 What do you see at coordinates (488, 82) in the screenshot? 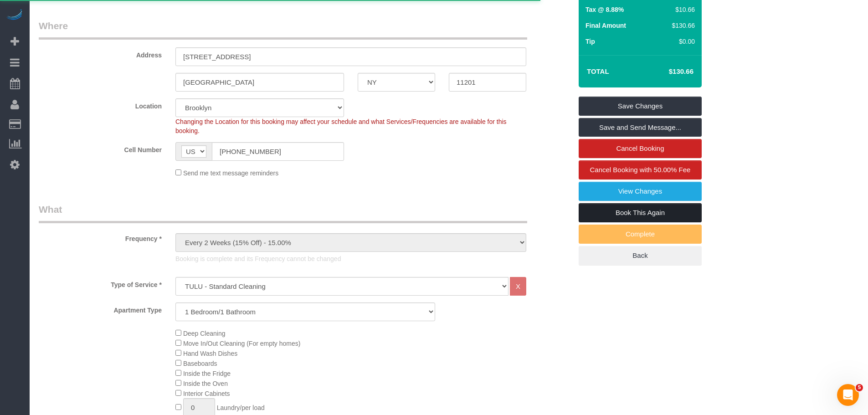
I see `input: Zip Code` at bounding box center [488, 82].